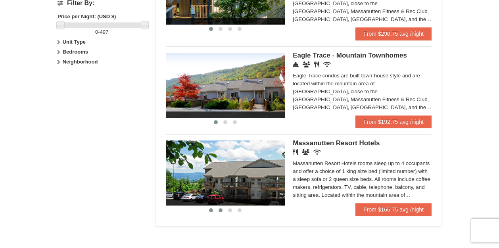 Image resolution: width=499 pixels, height=248 pixels. I want to click on span: Massanutten Resort Hotels, so click(336, 143).